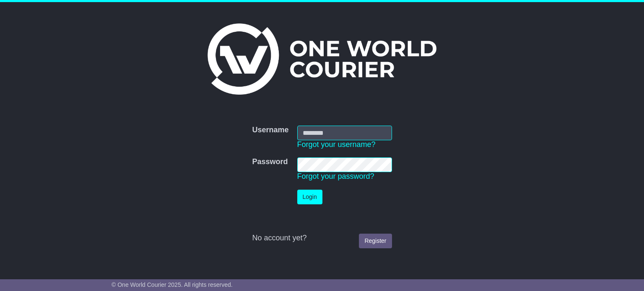  What do you see at coordinates (172, 285) in the screenshot?
I see `span: © One World Courier 2025. All rights reserved.` at bounding box center [172, 285].